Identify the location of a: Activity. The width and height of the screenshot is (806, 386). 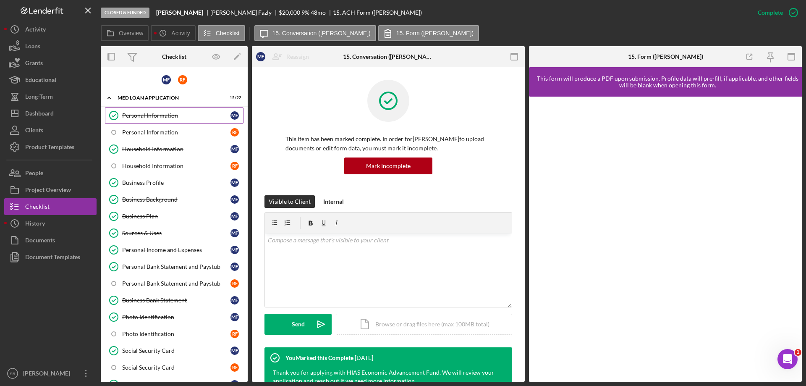
(50, 29).